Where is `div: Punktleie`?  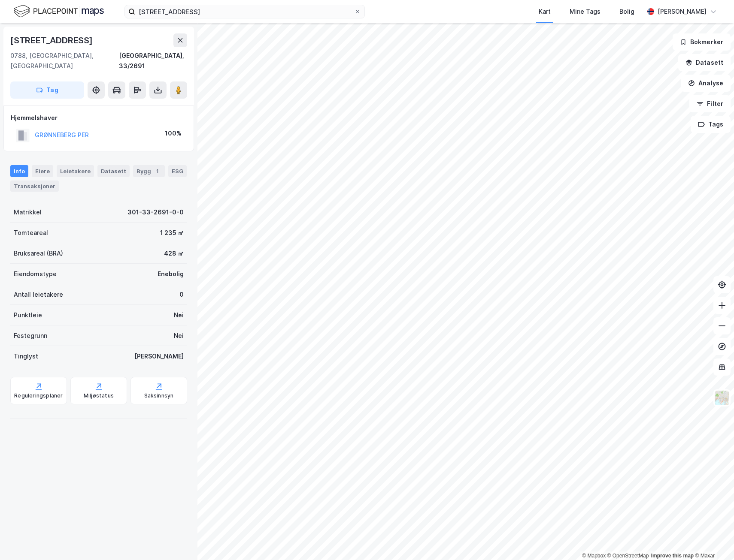
div: Punktleie is located at coordinates (28, 315).